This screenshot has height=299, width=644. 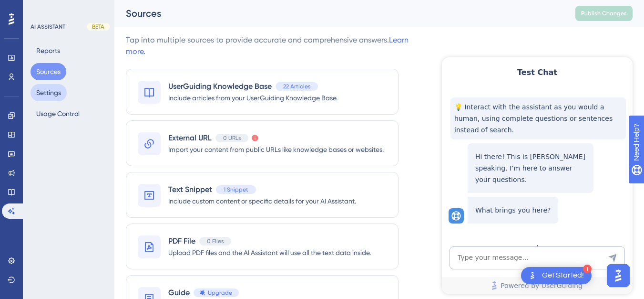 What do you see at coordinates (604, 14) in the screenshot?
I see `span: Publish Changes` at bounding box center [604, 14].